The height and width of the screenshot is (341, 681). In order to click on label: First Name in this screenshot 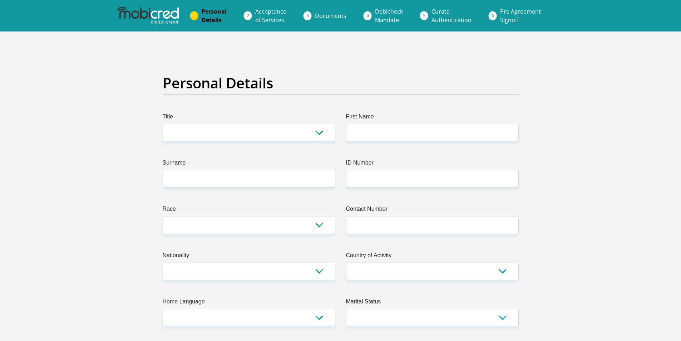, I will do `click(432, 118)`.